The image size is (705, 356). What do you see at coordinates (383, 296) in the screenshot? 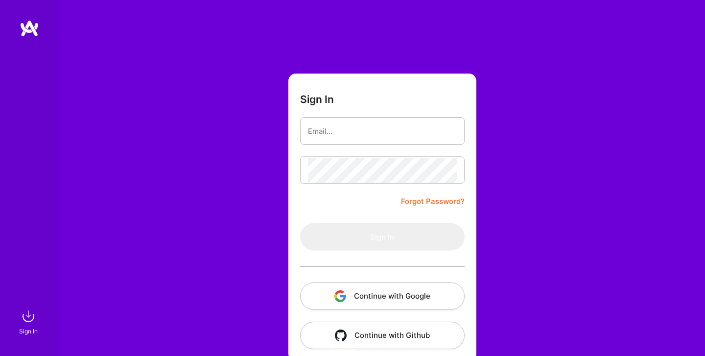
I see `button: Continue with Google` at bounding box center [383, 296].